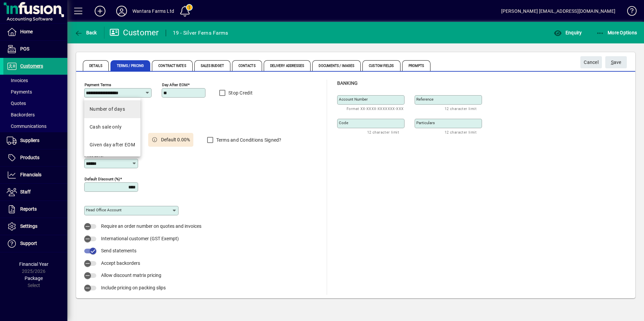 The height and width of the screenshot is (321, 644). Describe the element at coordinates (112, 127) in the screenshot. I see `mat-option: Cash sale only` at that location.